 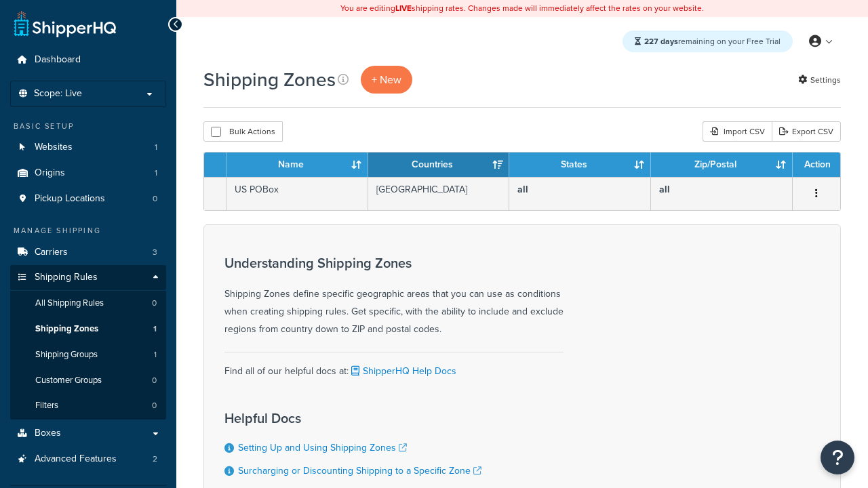 I want to click on span: Boxes, so click(x=47, y=433).